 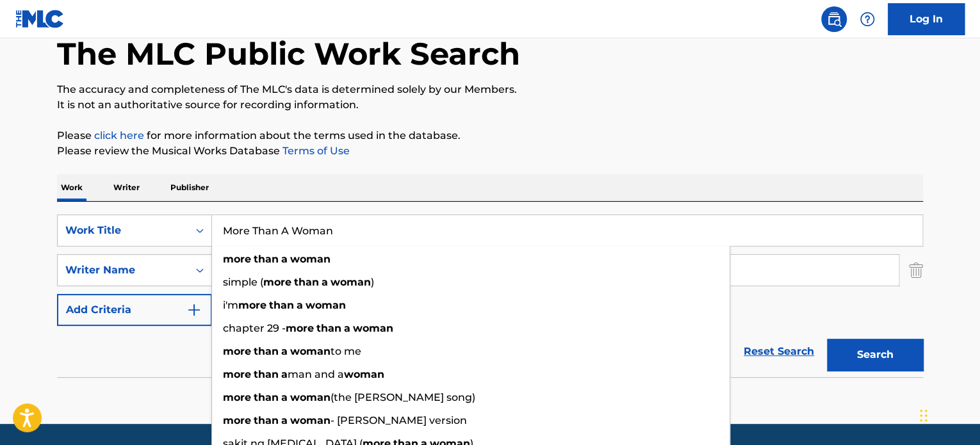 I want to click on div: Writer Name, so click(x=123, y=270).